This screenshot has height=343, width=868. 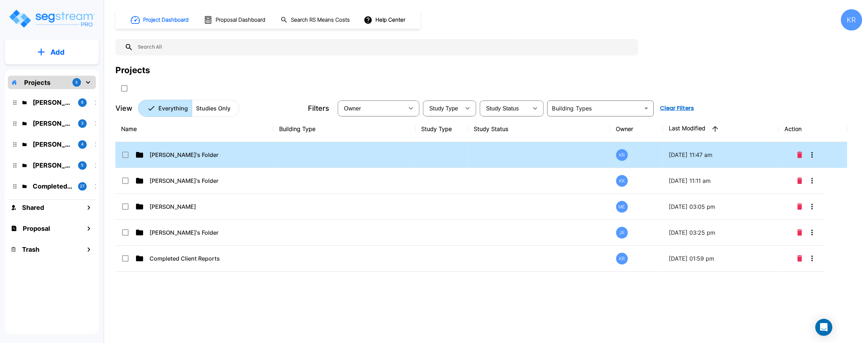 I want to click on button: Search RS Means Costs, so click(x=316, y=20).